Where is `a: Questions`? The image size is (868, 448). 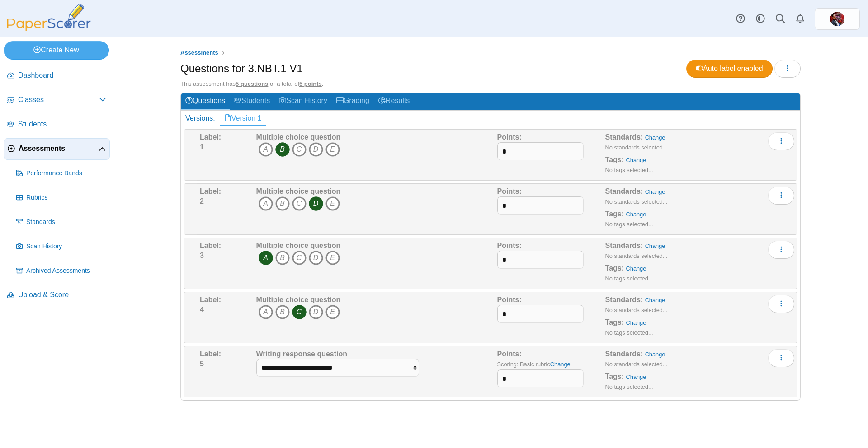 a: Questions is located at coordinates (205, 101).